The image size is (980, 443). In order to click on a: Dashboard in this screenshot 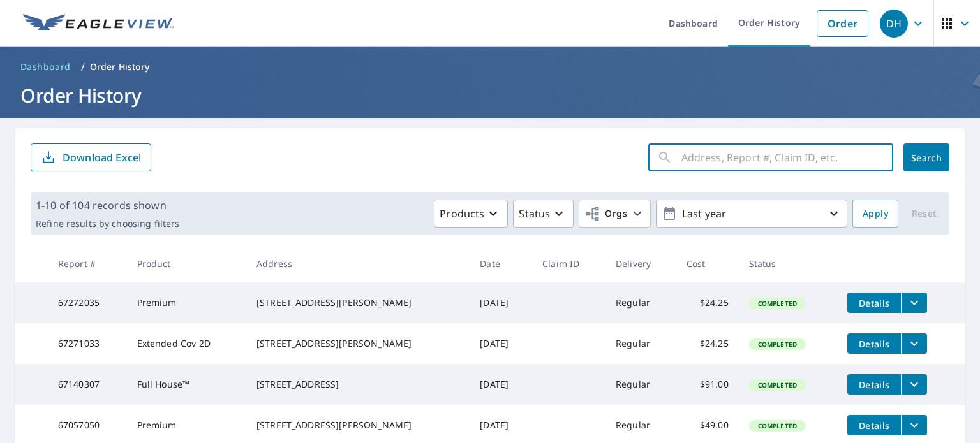, I will do `click(45, 67)`.